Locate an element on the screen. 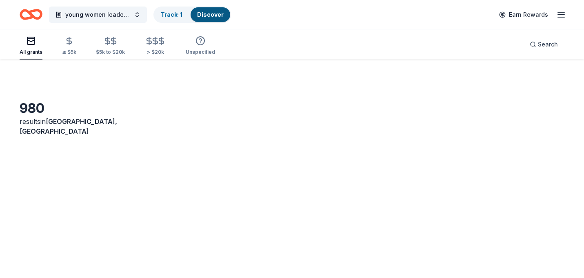 This screenshot has width=584, height=278. div: ≤ $5k is located at coordinates (69, 52).